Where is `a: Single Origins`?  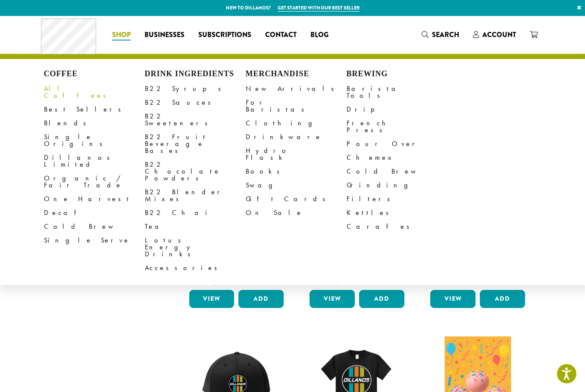
a: Single Origins is located at coordinates (95, 141).